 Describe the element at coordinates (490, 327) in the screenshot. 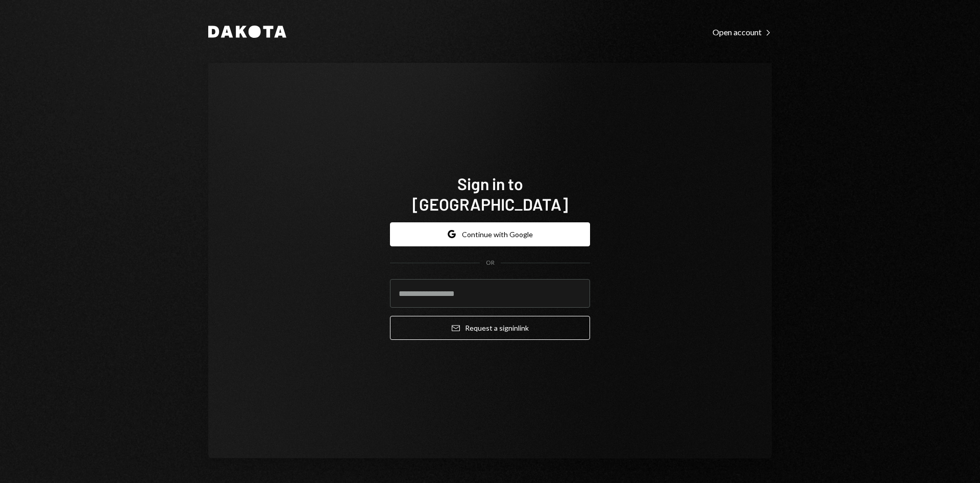

I see `button: Request a signinlink` at that location.